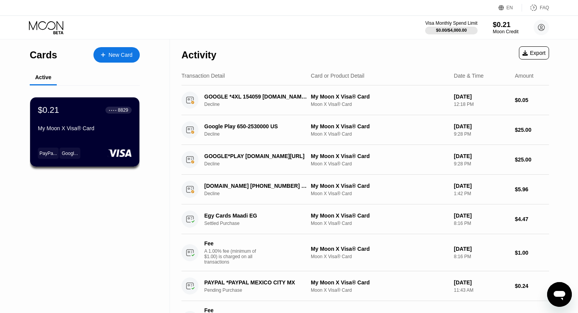 The height and width of the screenshot is (313, 578). What do you see at coordinates (482, 104) in the screenshot?
I see `div: 12:18 PM` at bounding box center [482, 104].